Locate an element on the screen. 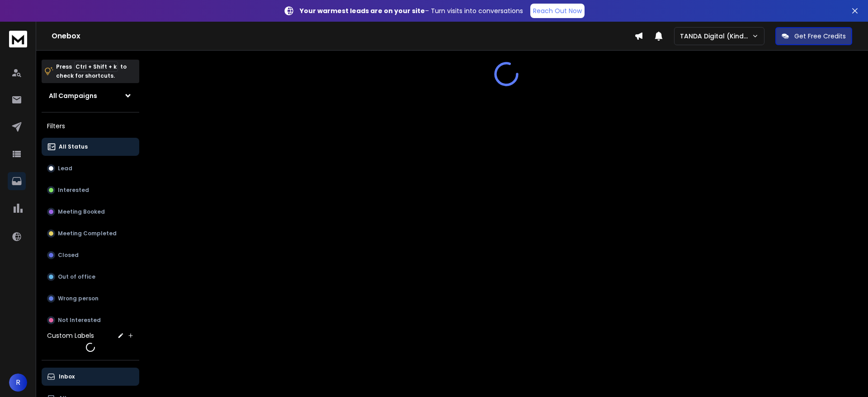  p: Out of office is located at coordinates (76, 277).